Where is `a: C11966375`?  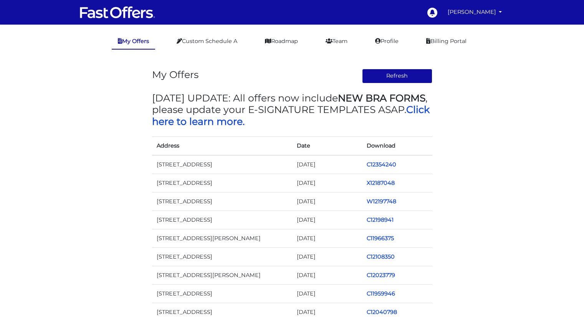
a: C11966375 is located at coordinates (380, 238).